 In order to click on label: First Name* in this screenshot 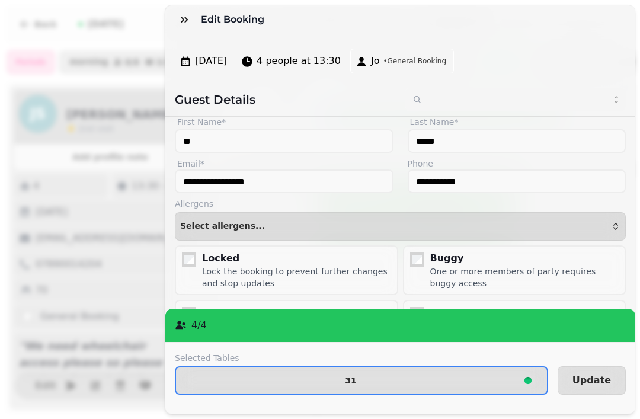, I will do `click(284, 122)`.